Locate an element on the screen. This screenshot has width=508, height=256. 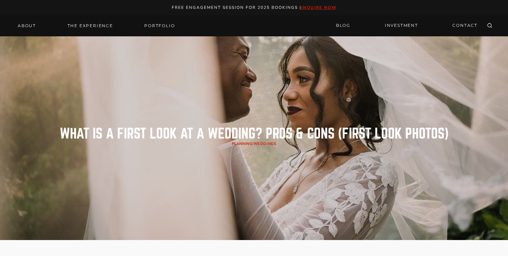
nav: Secondary Navigation is located at coordinates (406, 25).